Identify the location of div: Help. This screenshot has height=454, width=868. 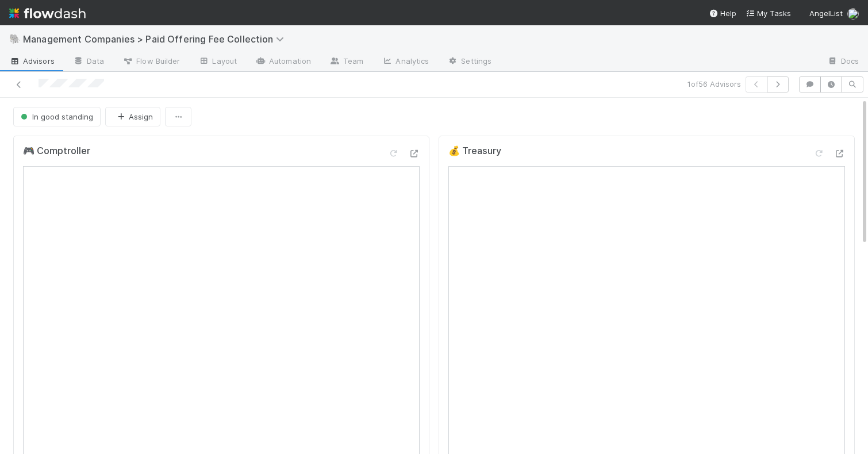
(722, 13).